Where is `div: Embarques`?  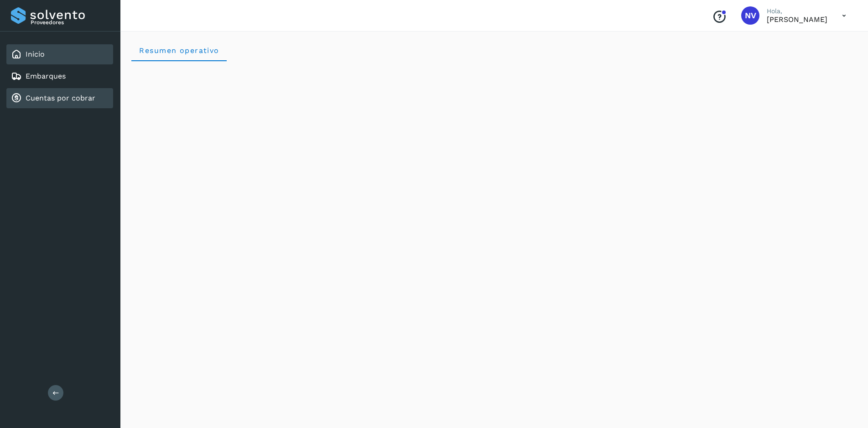 div: Embarques is located at coordinates (60, 76).